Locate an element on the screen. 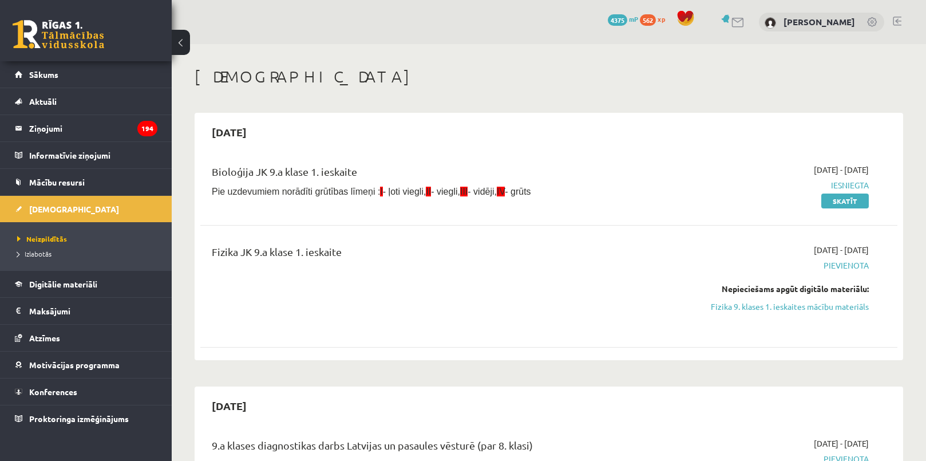 This screenshot has width=926, height=461. span: Sākums is located at coordinates (43, 74).